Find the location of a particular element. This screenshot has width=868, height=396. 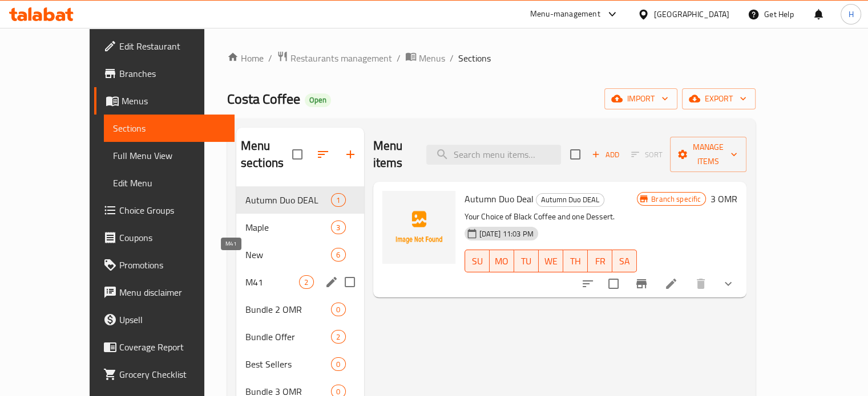

a: Sections is located at coordinates (169, 128).